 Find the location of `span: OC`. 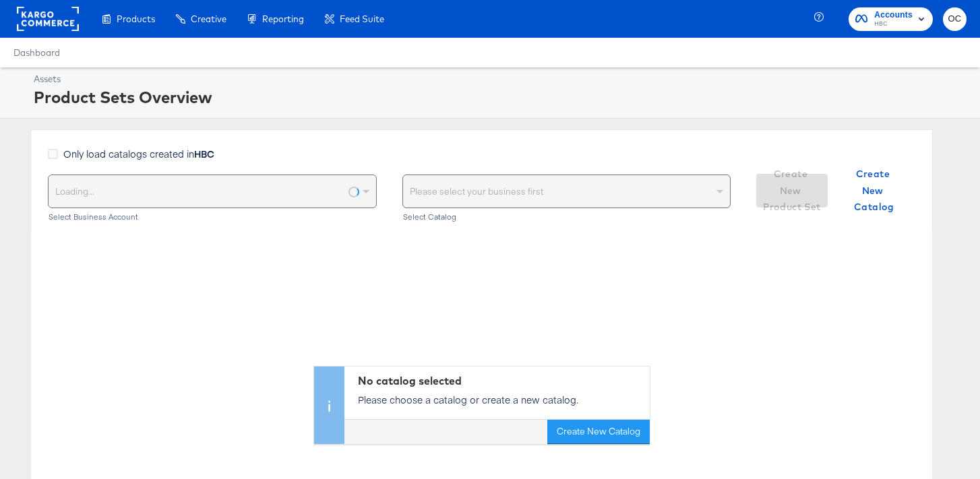

span: OC is located at coordinates (954, 19).